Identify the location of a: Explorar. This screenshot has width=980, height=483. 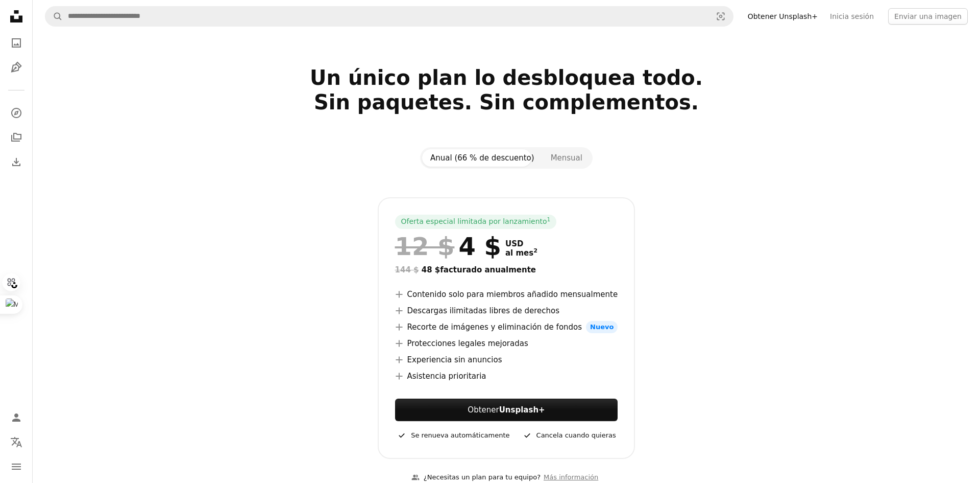
(16, 113).